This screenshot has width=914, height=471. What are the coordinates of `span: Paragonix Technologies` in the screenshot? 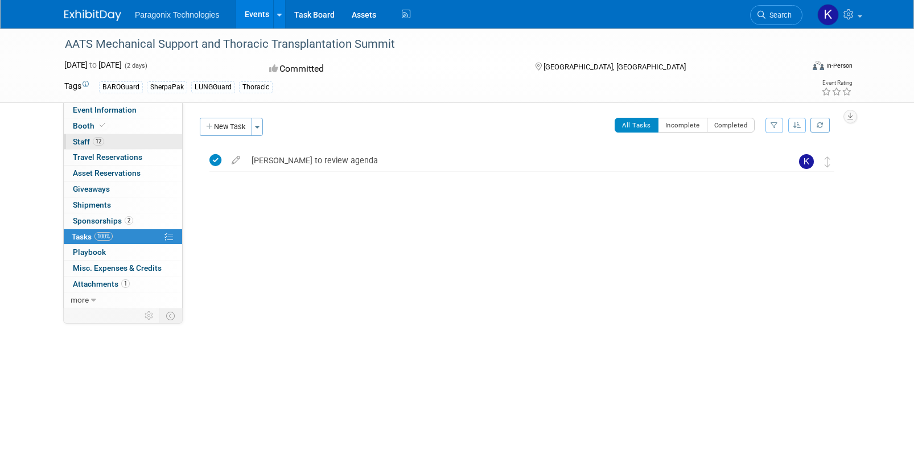 It's located at (177, 15).